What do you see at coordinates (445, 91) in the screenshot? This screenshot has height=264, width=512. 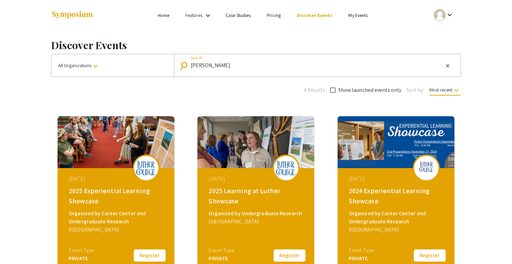 I see `span: Most recent` at bounding box center [445, 91].